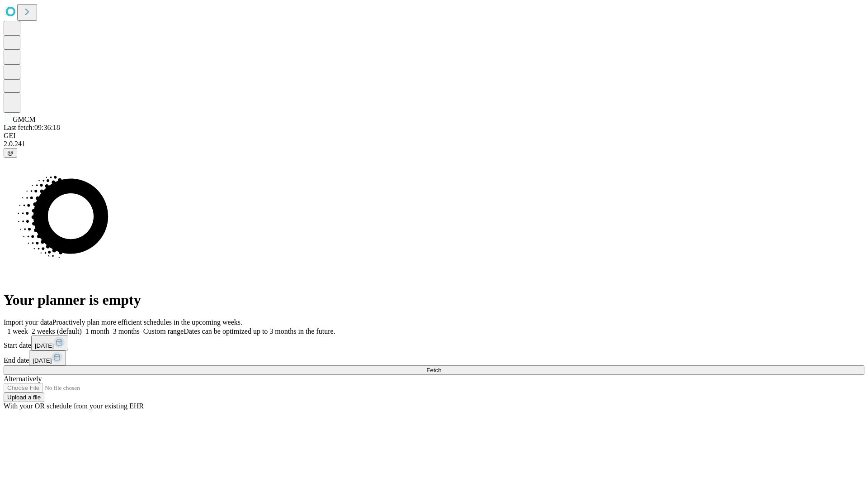 This screenshot has height=489, width=868. What do you see at coordinates (434, 370) in the screenshot?
I see `span: Fetch` at bounding box center [434, 370].